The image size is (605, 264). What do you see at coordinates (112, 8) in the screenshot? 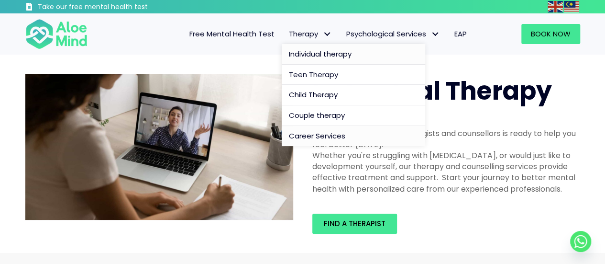
I see `a: Take our free mental health test` at bounding box center [112, 8].